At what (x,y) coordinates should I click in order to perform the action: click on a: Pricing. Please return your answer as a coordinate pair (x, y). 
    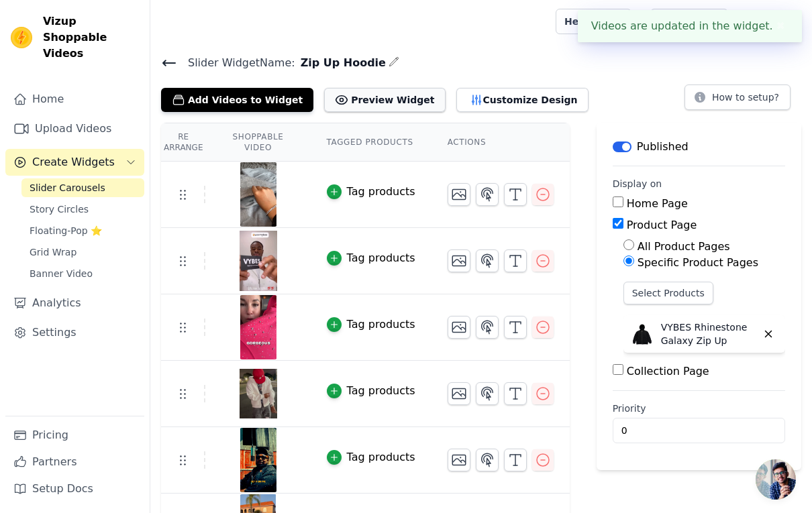
    Looking at the image, I should click on (74, 435).